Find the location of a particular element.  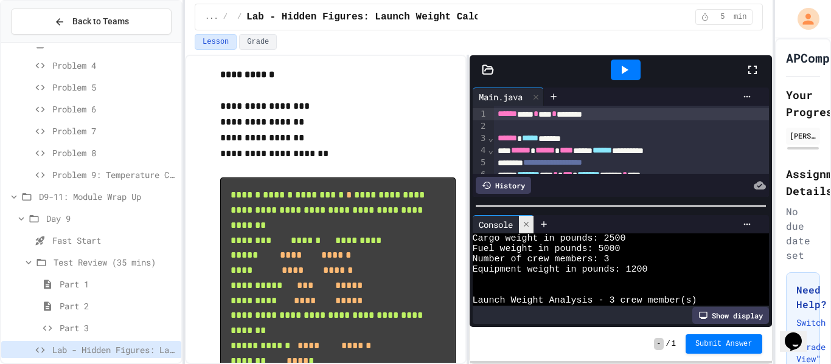

span: Cargo weight in pounds: 2500 is located at coordinates (549, 239).